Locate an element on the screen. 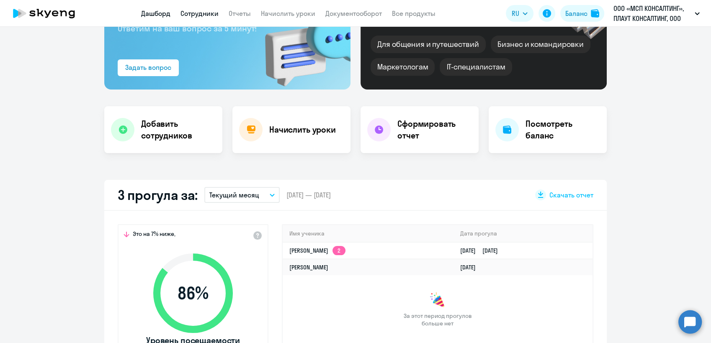 This screenshot has height=343, width=711. button: Задать вопрос is located at coordinates (148, 68).